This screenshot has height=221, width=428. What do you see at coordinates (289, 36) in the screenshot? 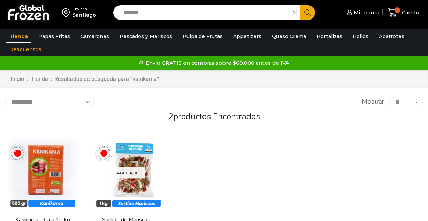
I see `a: Queso Crema` at bounding box center [289, 36].